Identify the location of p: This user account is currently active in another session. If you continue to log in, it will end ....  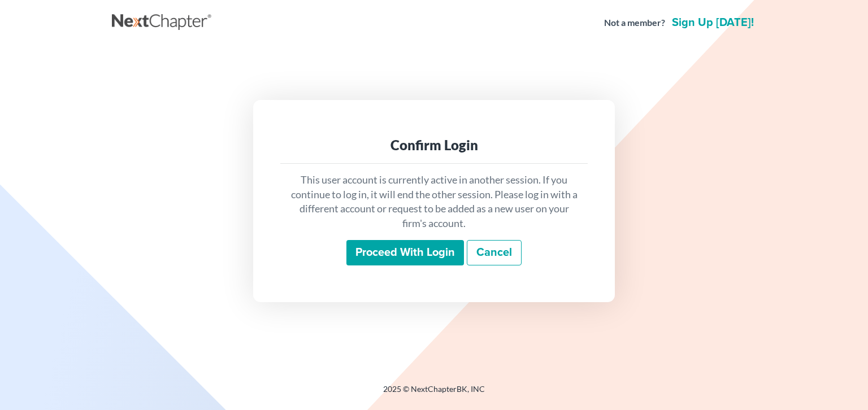
(434, 202).